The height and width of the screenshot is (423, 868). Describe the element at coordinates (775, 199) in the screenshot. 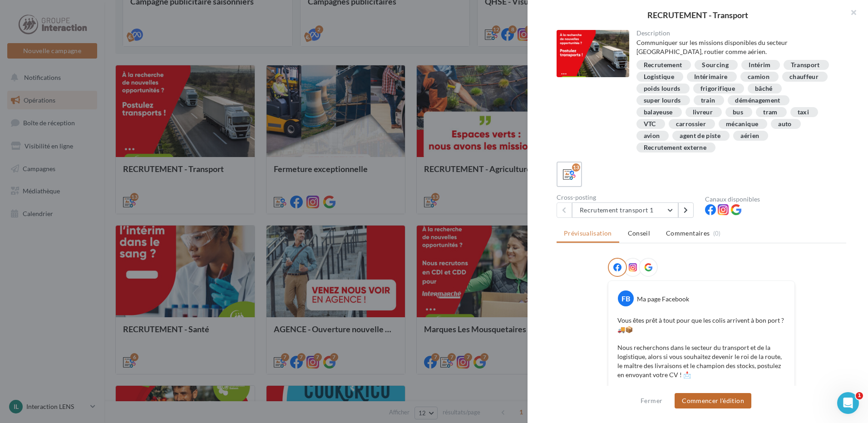

I see `div: Canaux disponibles` at that location.